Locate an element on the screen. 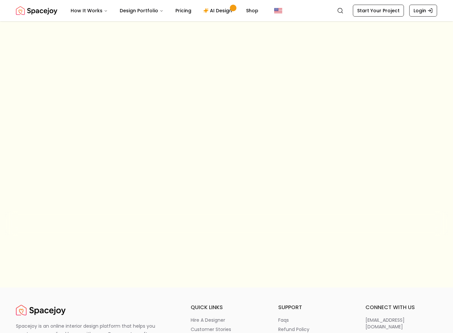 The image size is (453, 333). a: faqs is located at coordinates (314, 320).